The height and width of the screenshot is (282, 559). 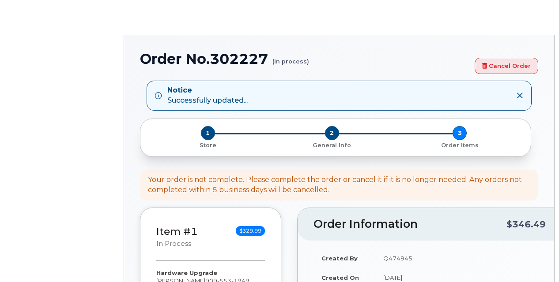 I want to click on p: Store, so click(x=207, y=146).